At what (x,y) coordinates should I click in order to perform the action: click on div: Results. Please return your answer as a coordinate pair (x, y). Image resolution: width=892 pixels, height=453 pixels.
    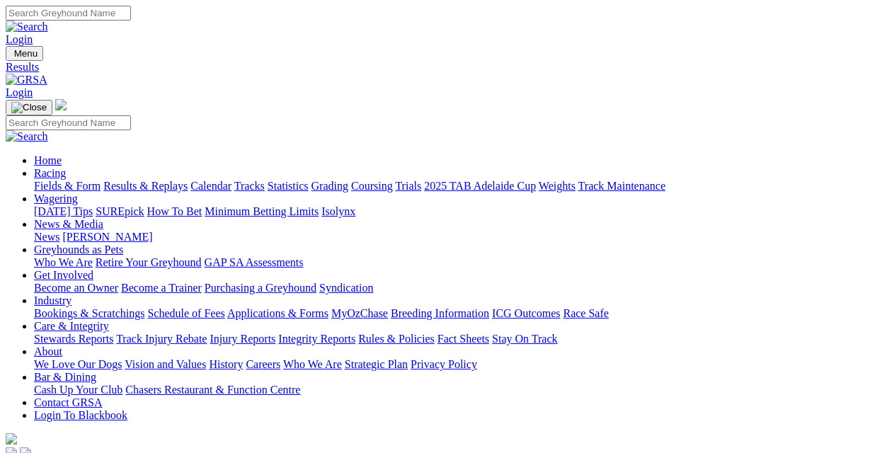
    Looking at the image, I should click on (446, 67).